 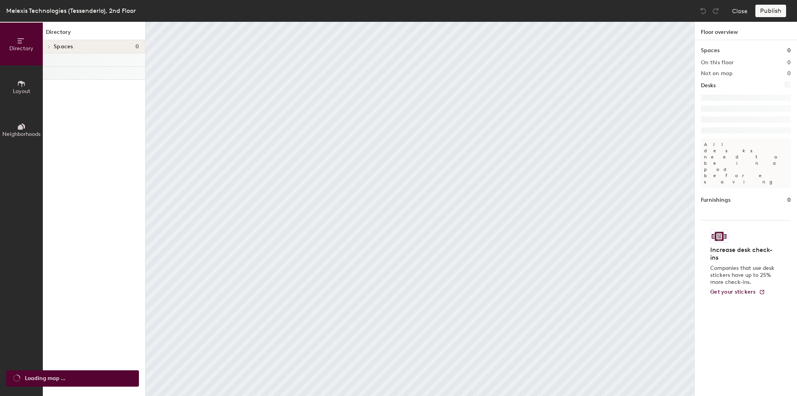 I want to click on h1: Desks, so click(x=708, y=86).